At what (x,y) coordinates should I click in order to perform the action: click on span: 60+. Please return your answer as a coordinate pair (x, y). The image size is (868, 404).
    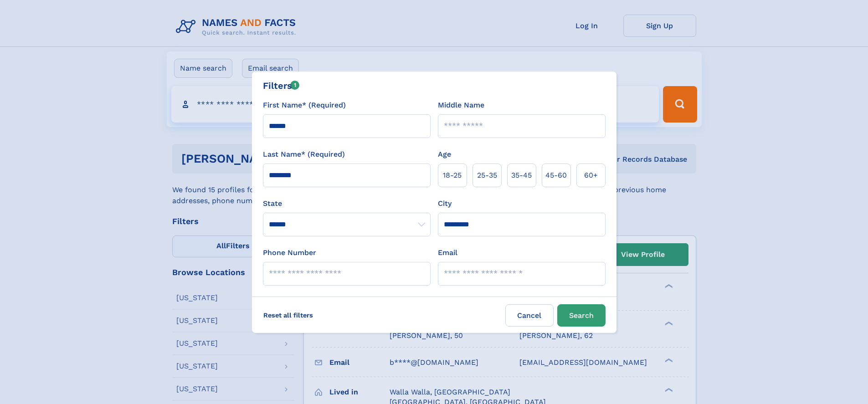
    Looking at the image, I should click on (591, 176).